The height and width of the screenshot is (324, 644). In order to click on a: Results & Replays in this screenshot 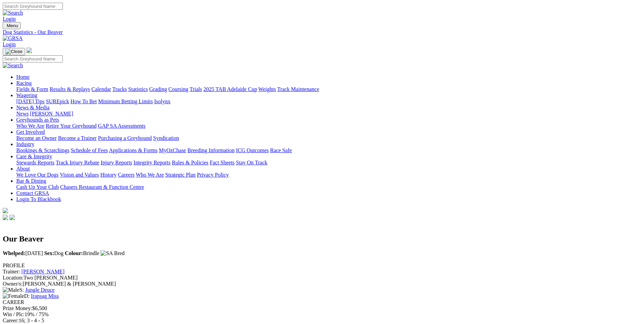, I will do `click(70, 89)`.